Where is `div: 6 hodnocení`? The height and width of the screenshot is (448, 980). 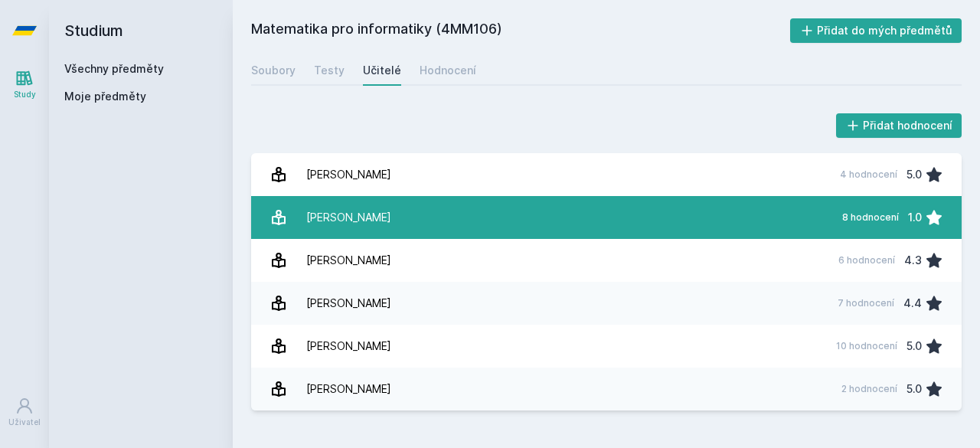
div: 6 hodnocení is located at coordinates (867, 260).